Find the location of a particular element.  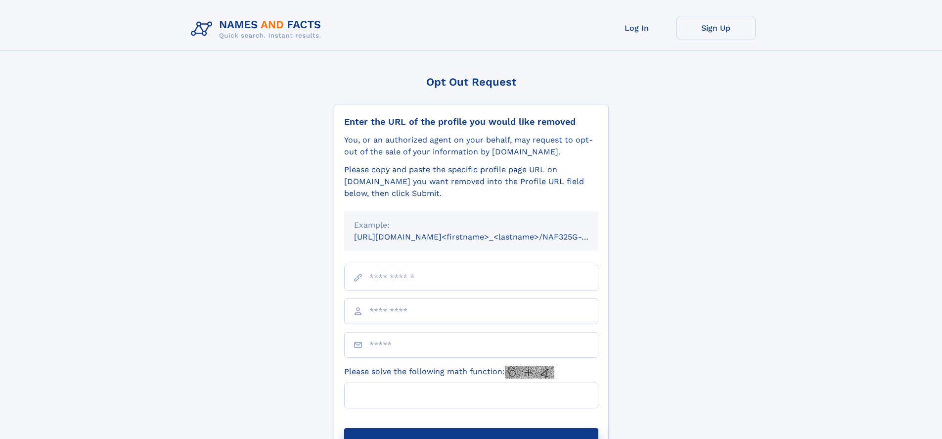

div: You, or an authorized agent on your behalf, may request to opt-out of the sale of your informatio... is located at coordinates (471, 146).